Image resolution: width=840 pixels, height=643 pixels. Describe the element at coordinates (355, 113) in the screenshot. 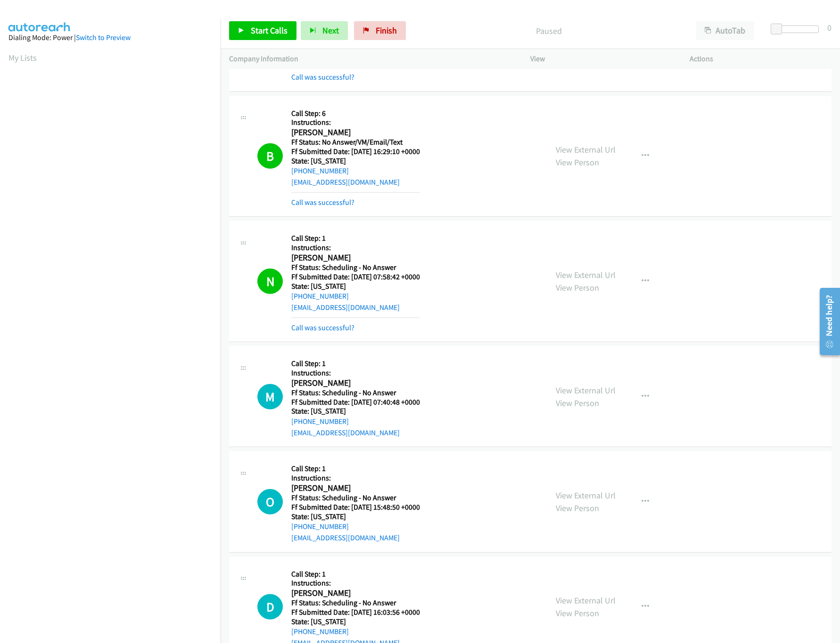

I see `h5: Call Step: 6` at that location.